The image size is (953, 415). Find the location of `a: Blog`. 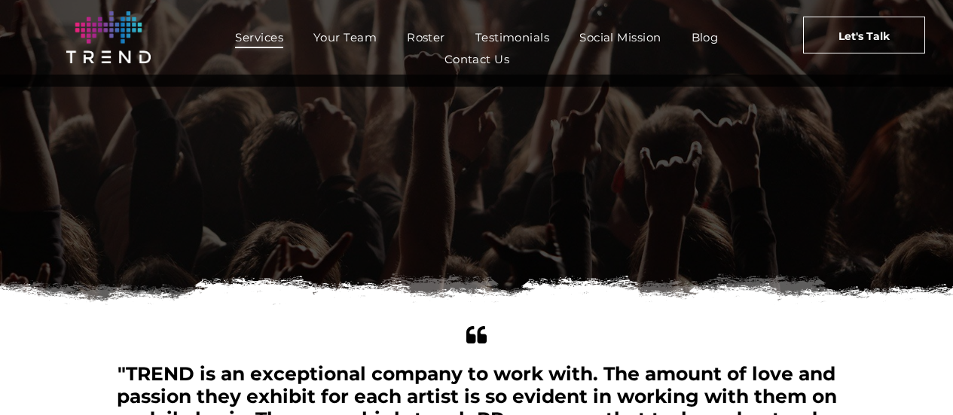

a: Blog is located at coordinates (705, 37).